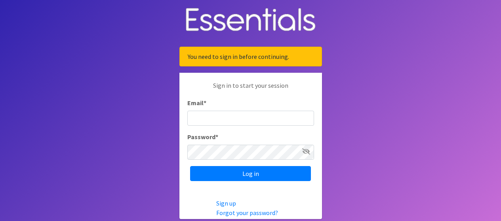  What do you see at coordinates (251, 89) in the screenshot?
I see `p: Sign in to start your session` at bounding box center [251, 89].